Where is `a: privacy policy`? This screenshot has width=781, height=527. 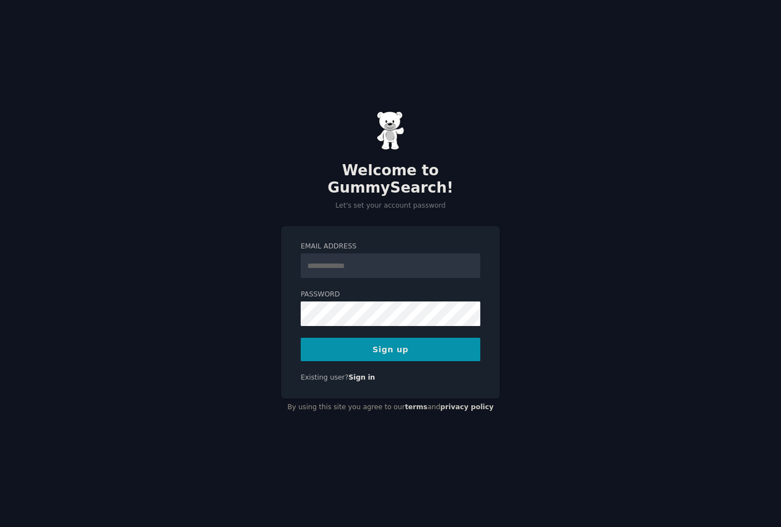
a: privacy policy is located at coordinates (467, 407).